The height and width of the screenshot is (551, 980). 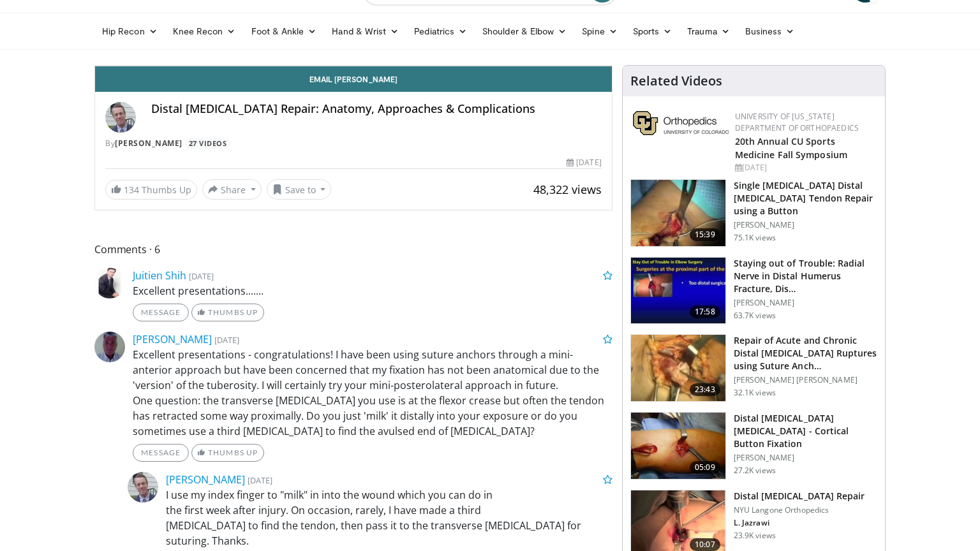 What do you see at coordinates (755, 471) in the screenshot?
I see `p: 27.2K views` at bounding box center [755, 471].